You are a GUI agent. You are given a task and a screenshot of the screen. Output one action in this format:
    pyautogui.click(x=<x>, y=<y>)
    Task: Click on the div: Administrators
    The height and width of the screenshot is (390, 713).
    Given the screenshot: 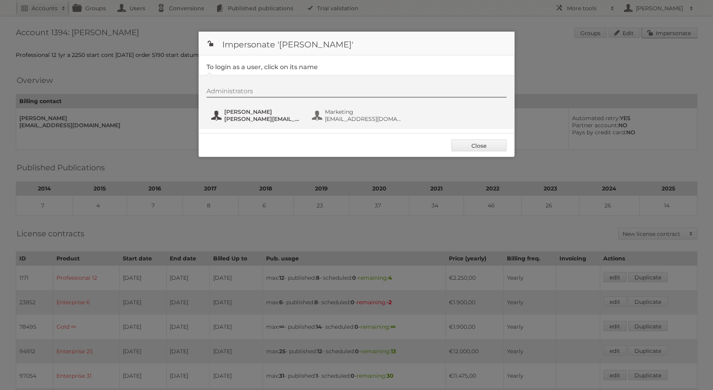 What is the action you would take?
    pyautogui.click(x=356, y=92)
    